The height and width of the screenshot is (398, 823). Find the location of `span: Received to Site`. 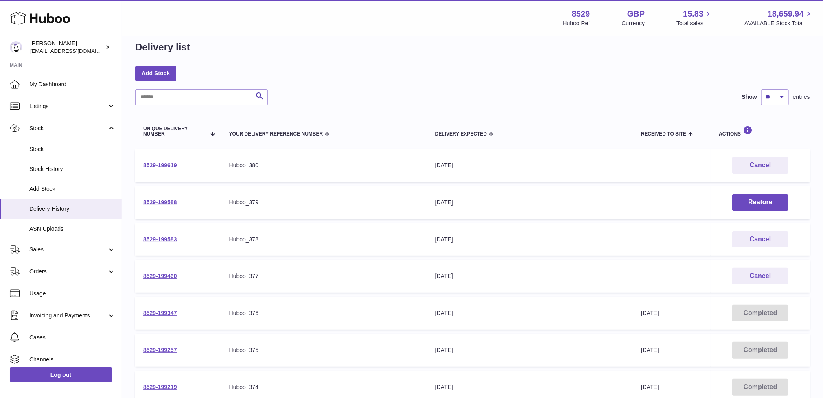

span: Received to Site is located at coordinates (663, 134).